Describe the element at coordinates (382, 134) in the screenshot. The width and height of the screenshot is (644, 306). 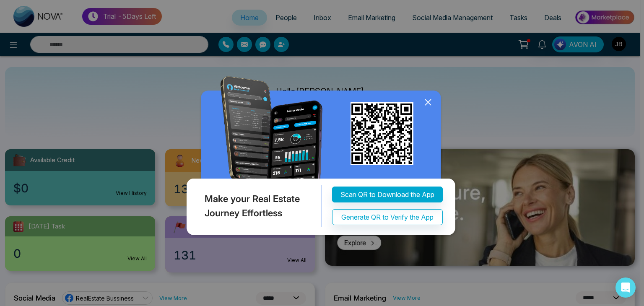
I see `img: qr_for_download_app.png` at that location.